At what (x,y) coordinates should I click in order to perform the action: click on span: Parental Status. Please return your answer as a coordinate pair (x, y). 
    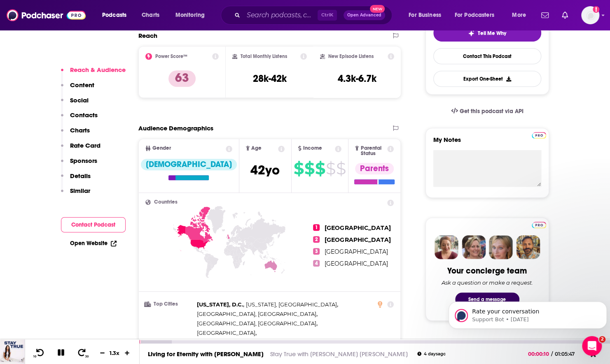
    Looking at the image, I should click on (374, 151).